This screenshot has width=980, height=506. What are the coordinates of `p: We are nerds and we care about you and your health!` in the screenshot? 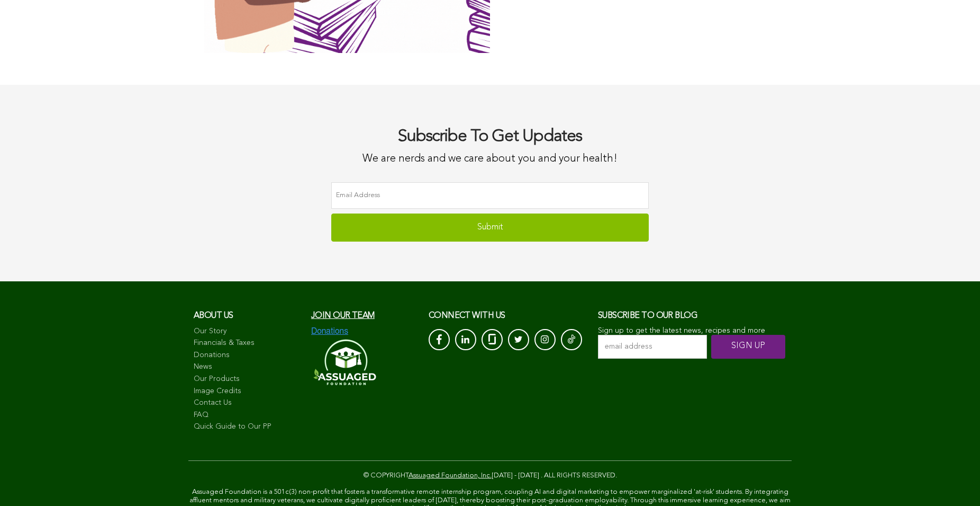 It's located at (490, 159).